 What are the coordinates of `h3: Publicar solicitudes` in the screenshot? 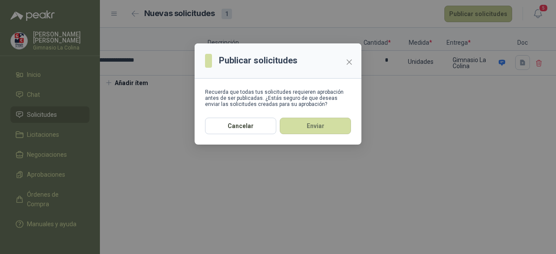 It's located at (258, 60).